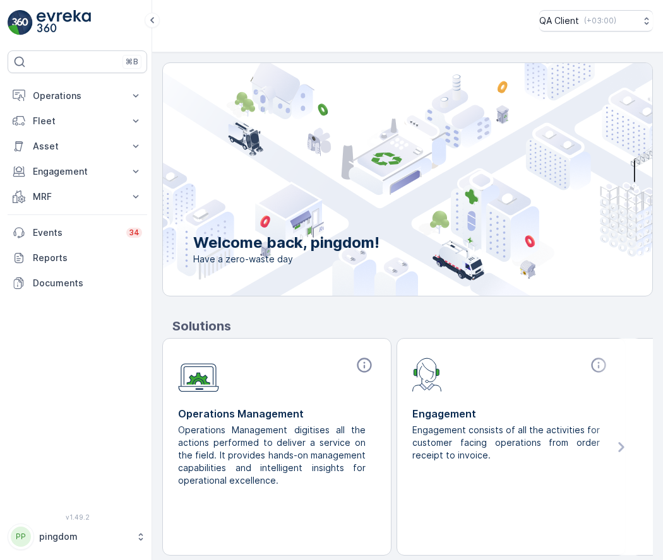 The width and height of the screenshot is (663, 560). What do you see at coordinates (76, 233) in the screenshot?
I see `p: Events` at bounding box center [76, 233].